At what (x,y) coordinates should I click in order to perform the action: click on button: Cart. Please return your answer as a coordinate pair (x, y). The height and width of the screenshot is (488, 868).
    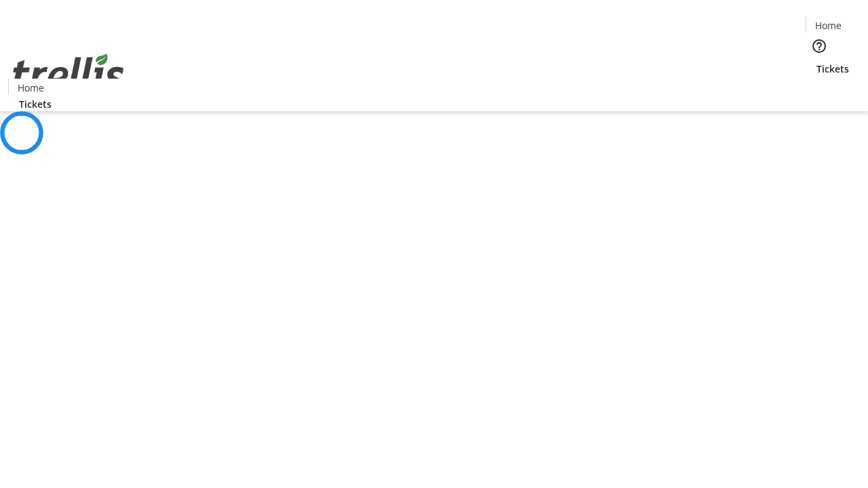
    Looking at the image, I should click on (819, 90).